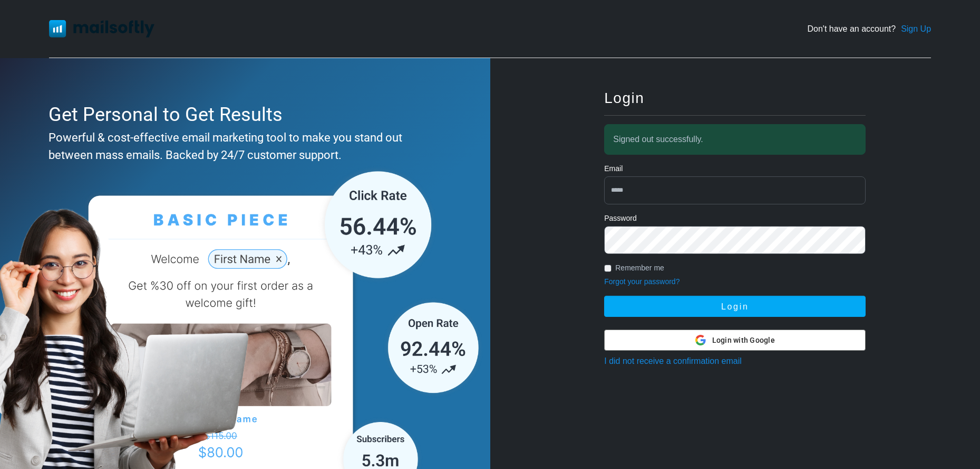 This screenshot has width=980, height=469. Describe the element at coordinates (869, 29) in the screenshot. I see `div: Don't have an account?` at that location.